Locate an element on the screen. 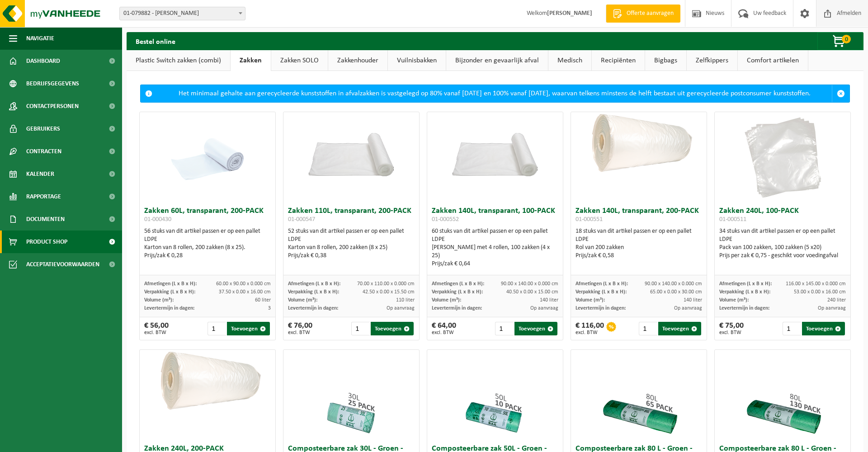  h2: Bestel online is located at coordinates (156, 41).